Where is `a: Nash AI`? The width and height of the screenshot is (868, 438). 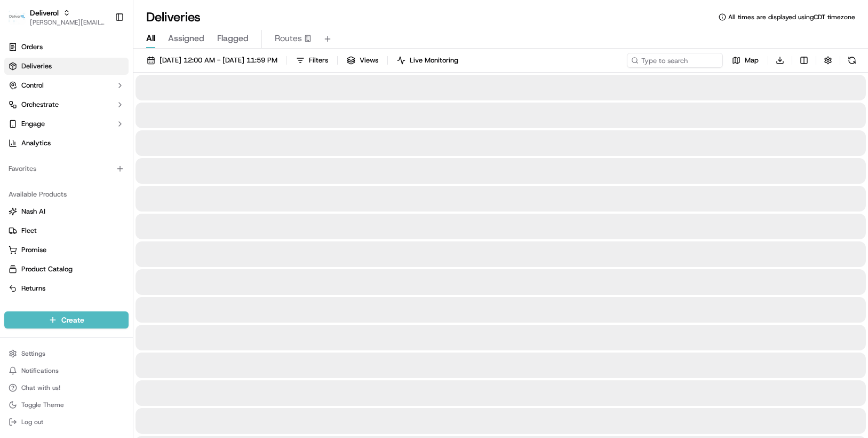
a: Nash AI is located at coordinates (66, 211).